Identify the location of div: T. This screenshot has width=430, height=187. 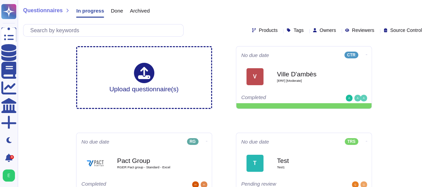
(255, 163).